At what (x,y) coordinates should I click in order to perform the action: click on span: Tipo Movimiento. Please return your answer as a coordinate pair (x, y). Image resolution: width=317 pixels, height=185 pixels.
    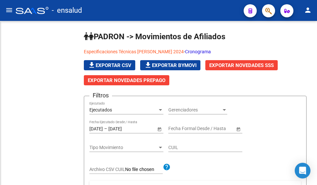
    Looking at the image, I should click on (123, 148).